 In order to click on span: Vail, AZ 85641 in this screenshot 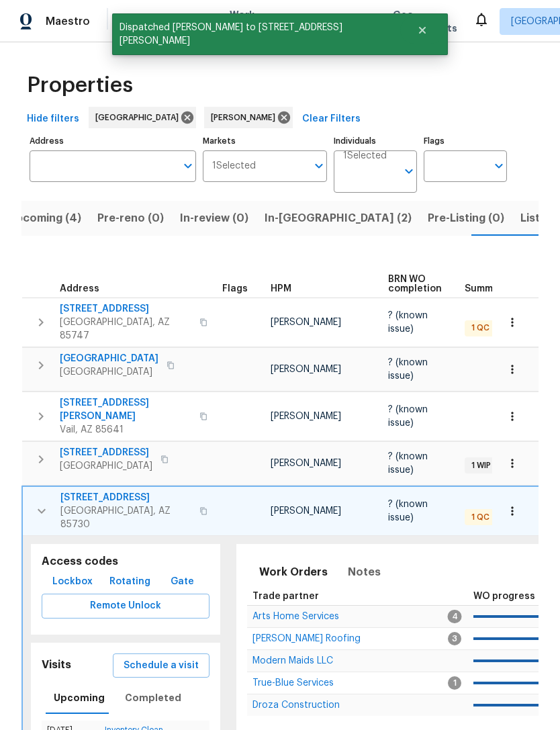, I will do `click(126, 429)`.